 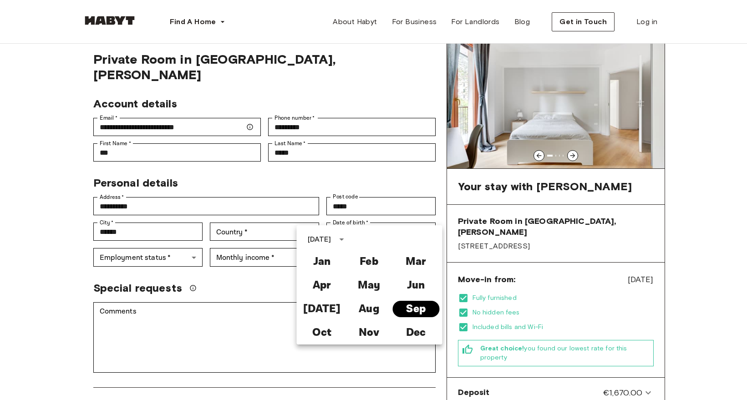 I want to click on button: Apr, so click(x=322, y=286).